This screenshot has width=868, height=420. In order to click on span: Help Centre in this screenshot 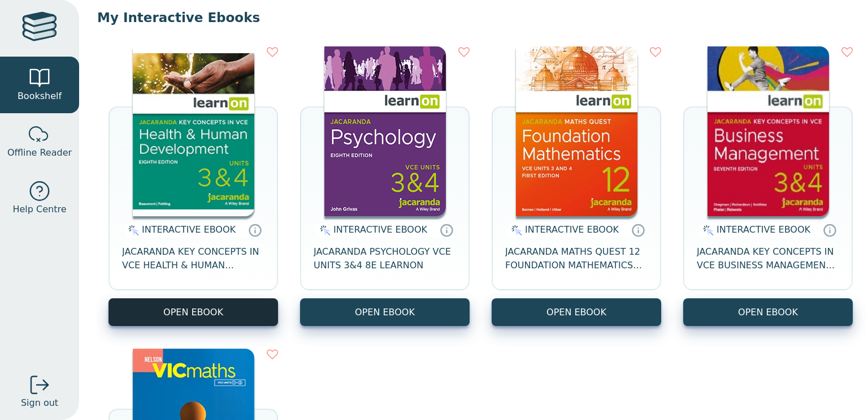, I will do `click(39, 209)`.